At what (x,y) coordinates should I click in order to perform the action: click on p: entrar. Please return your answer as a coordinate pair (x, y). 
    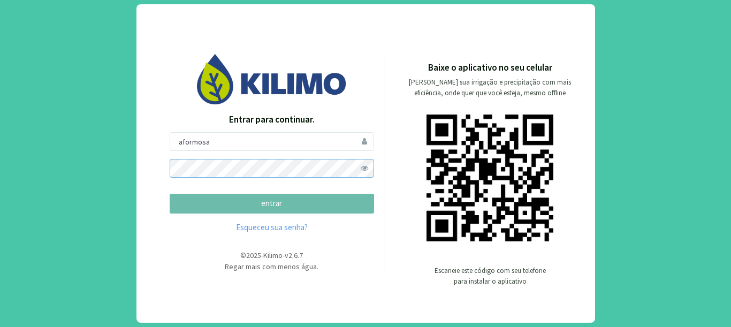
    Looking at the image, I should click on (272, 203).